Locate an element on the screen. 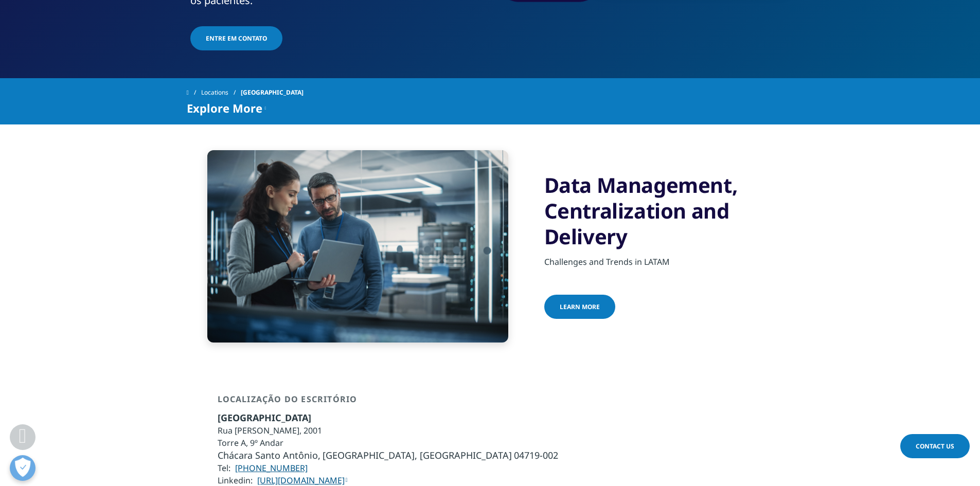  button: Abrir preferências is located at coordinates (22, 468).